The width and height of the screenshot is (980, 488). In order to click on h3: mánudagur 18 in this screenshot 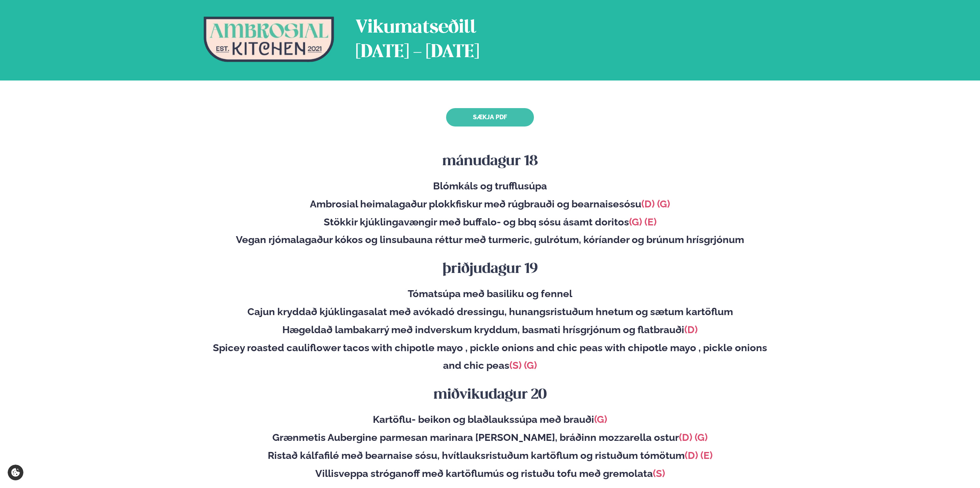, I will do `click(490, 162)`.